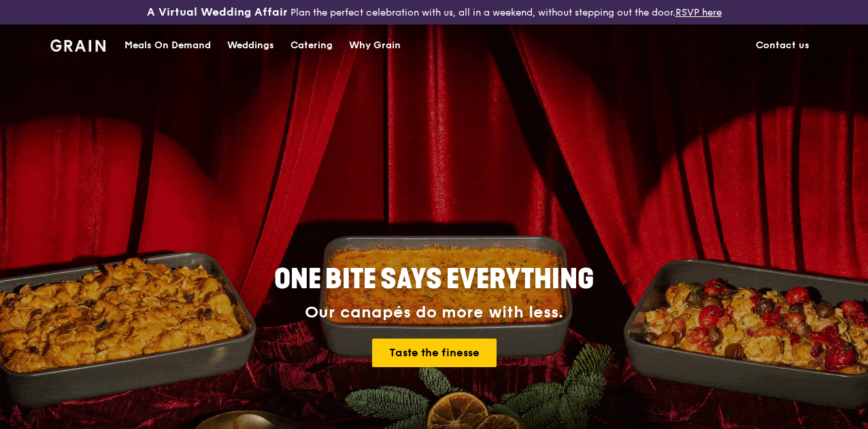 Image resolution: width=868 pixels, height=429 pixels. Describe the element at coordinates (250, 45) in the screenshot. I see `div: Weddings` at that location.